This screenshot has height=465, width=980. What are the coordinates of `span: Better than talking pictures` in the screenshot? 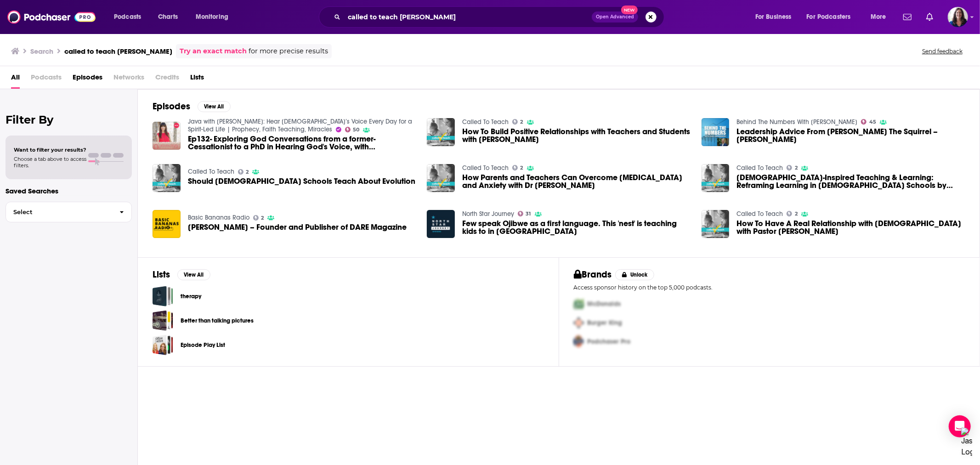 It's located at (163, 320).